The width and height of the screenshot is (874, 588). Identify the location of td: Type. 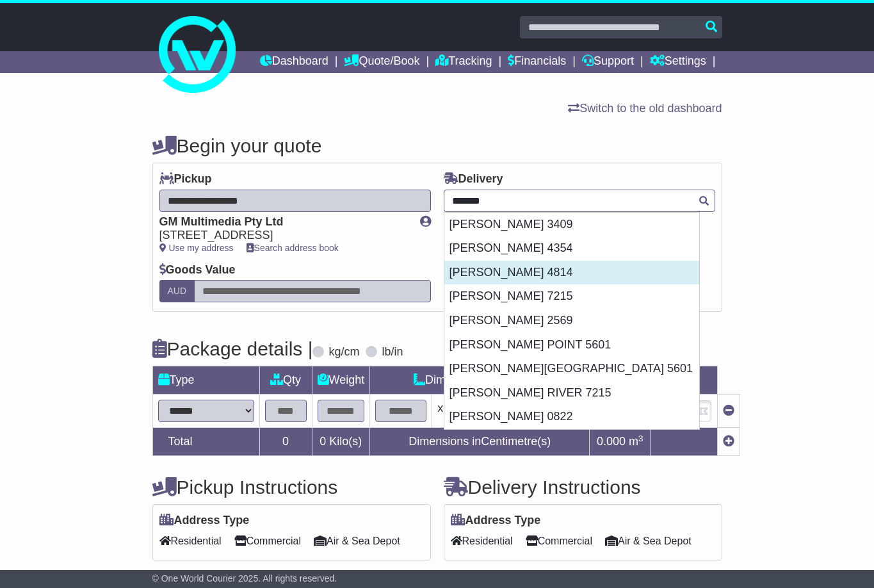
(206, 380).